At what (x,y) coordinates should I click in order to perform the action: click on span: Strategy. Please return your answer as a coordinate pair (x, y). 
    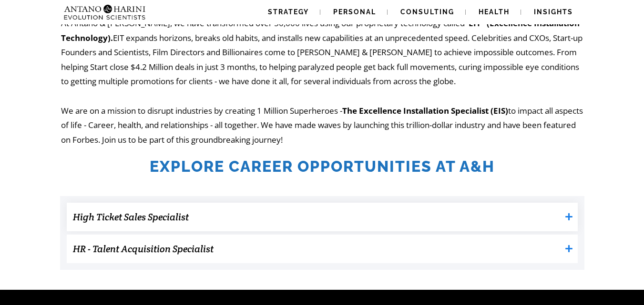
    Looking at the image, I should click on (289, 12).